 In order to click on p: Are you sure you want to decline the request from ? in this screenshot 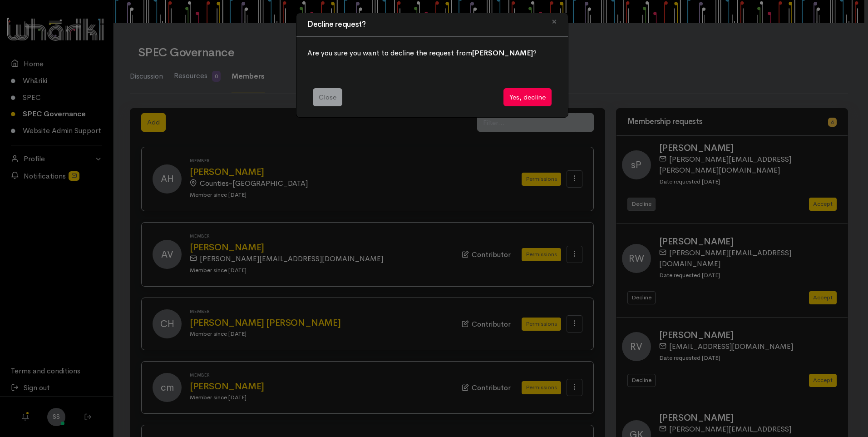, I will do `click(432, 53)`.